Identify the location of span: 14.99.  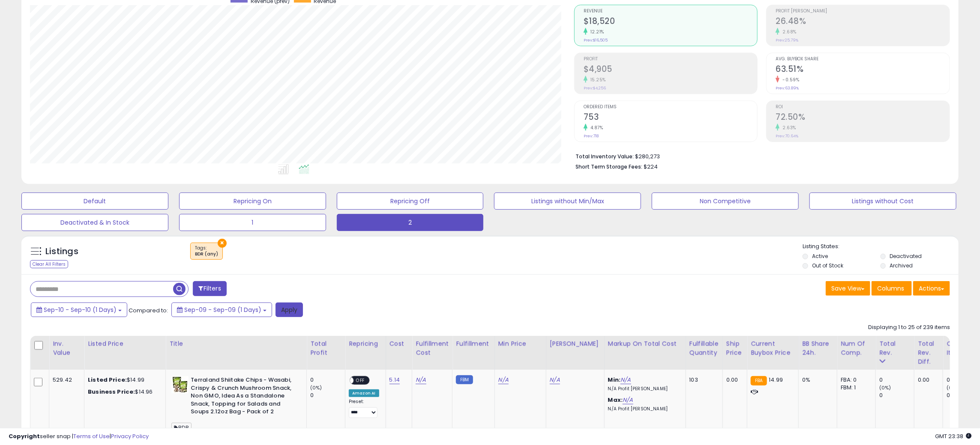
(776, 379).